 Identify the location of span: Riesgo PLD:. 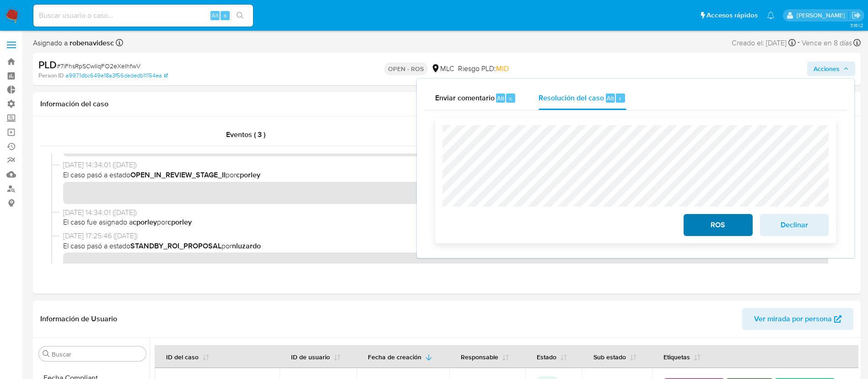
(483, 69).